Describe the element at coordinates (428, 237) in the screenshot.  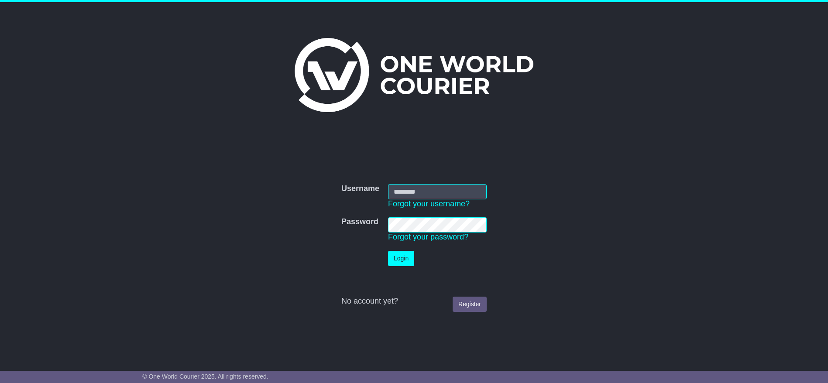
I see `a: Forgot your password?` at that location.